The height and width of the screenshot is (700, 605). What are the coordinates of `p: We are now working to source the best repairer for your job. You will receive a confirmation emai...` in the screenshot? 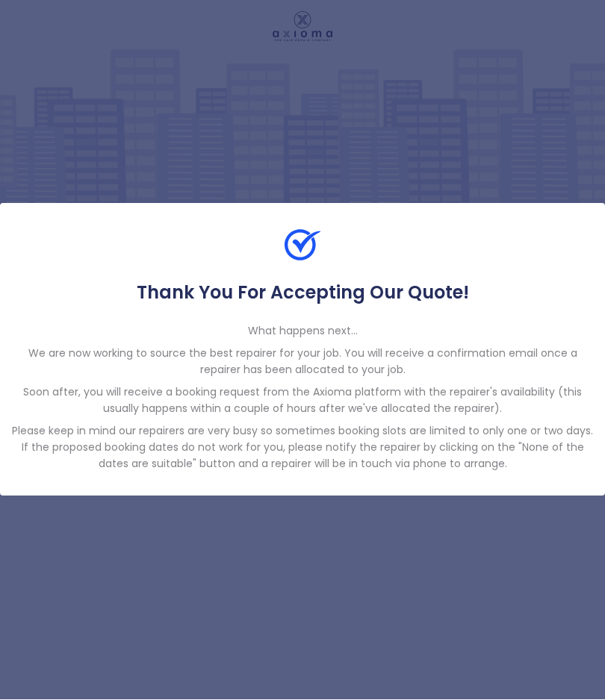 It's located at (302, 362).